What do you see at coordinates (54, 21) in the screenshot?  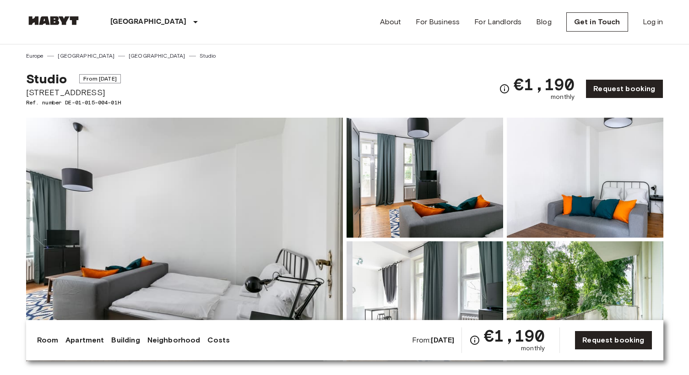 I see `img: Habyt` at bounding box center [54, 21].